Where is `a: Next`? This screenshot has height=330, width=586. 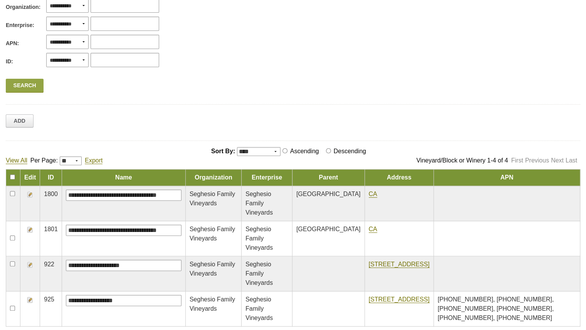 a: Next is located at coordinates (558, 160).